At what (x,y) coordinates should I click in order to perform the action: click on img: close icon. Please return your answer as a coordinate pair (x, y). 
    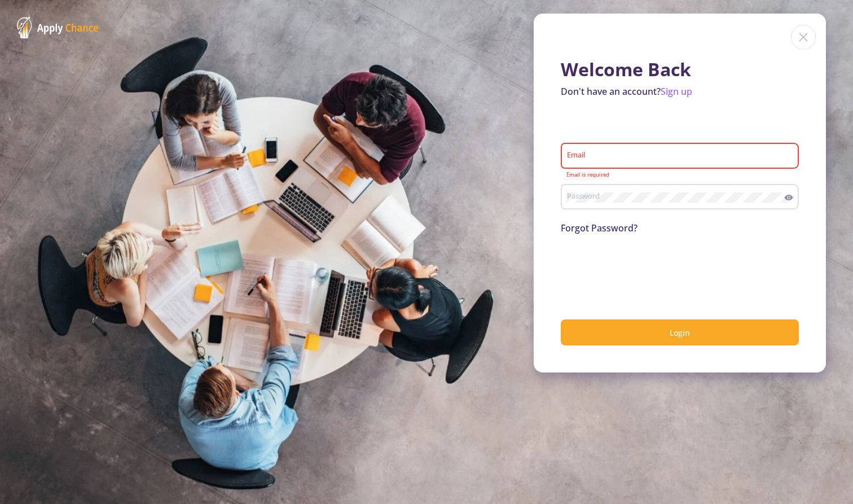
    Looking at the image, I should click on (804, 37).